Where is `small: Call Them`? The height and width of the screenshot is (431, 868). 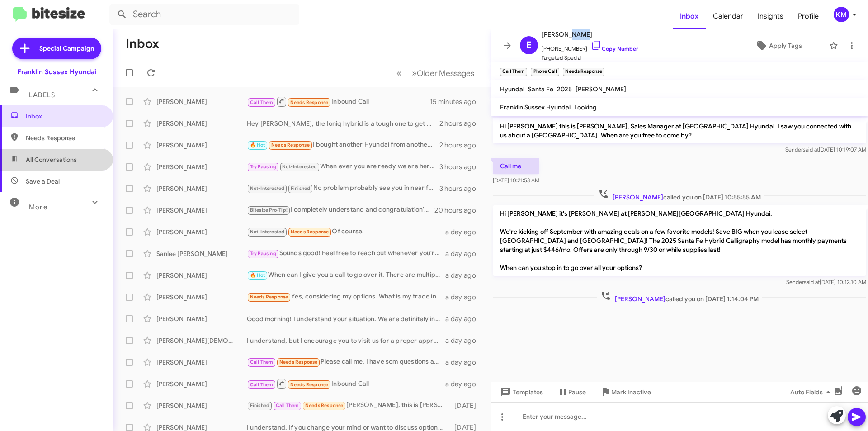 small: Call Them is located at coordinates (514, 72).